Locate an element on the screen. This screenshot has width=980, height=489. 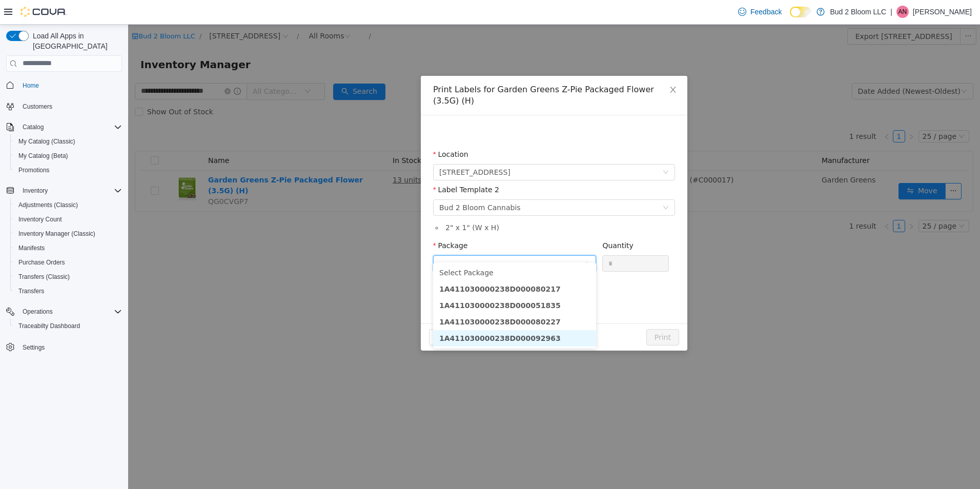
i: icon: close is located at coordinates (545, 65).